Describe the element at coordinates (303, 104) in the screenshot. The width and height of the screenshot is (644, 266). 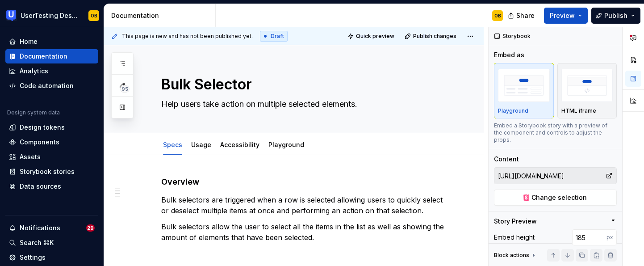
I see `textarea: Help users take action on multiple selected elements.` at that location.